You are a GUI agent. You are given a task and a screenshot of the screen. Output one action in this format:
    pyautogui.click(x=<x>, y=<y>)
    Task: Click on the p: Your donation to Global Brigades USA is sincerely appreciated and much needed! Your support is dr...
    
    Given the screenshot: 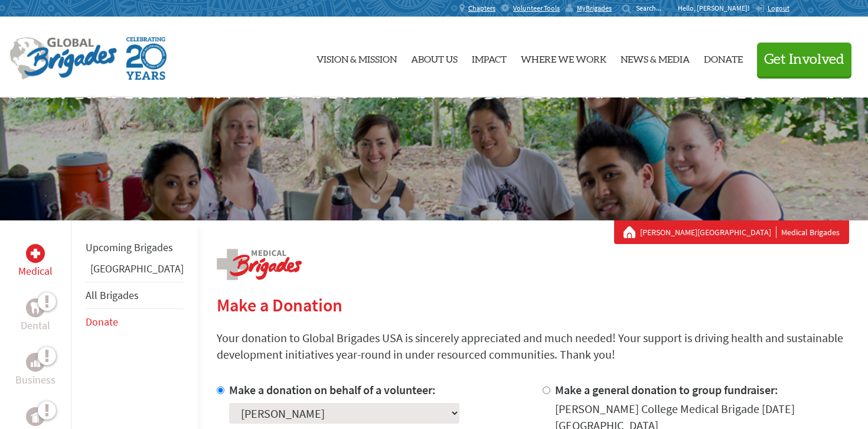 What is the action you would take?
    pyautogui.click(x=532, y=346)
    